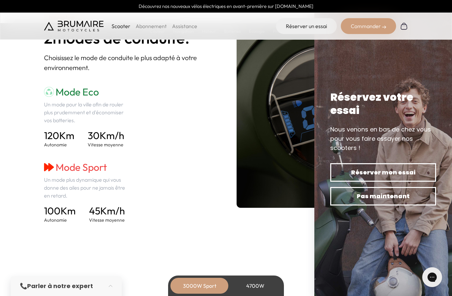 The width and height of the screenshot is (452, 296). What do you see at coordinates (87, 92) in the screenshot?
I see `h3: Mode Eco` at bounding box center [87, 92].